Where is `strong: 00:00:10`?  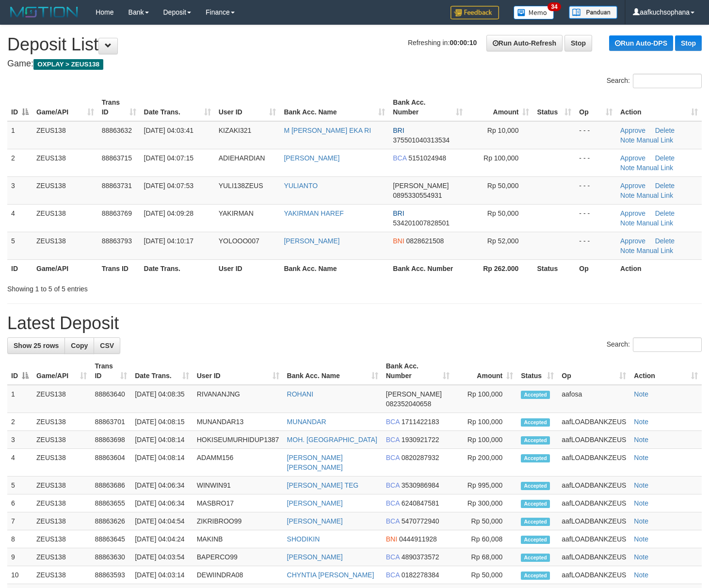
strong: 00:00:10 is located at coordinates (463, 43).